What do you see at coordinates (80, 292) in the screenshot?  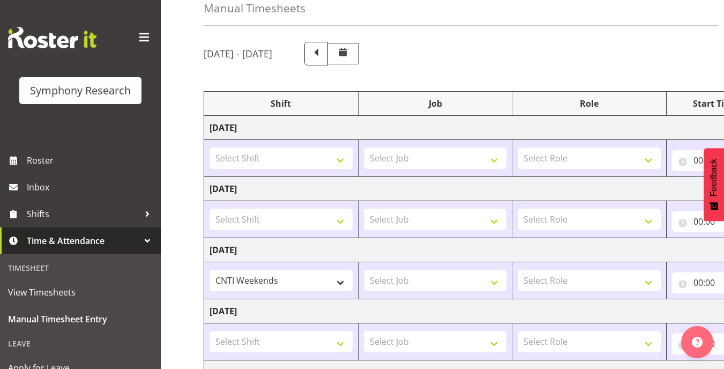 I see `a: View Timesheets` at bounding box center [80, 292].